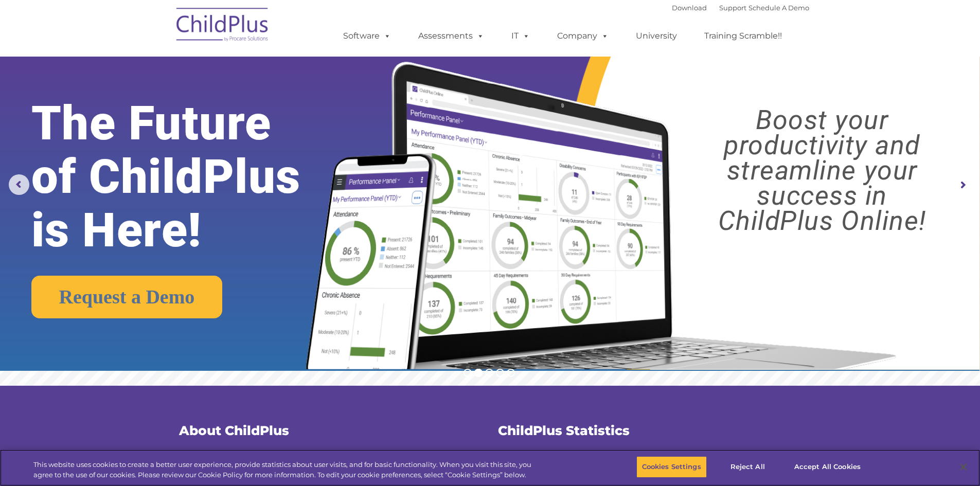 The image size is (980, 486). What do you see at coordinates (367, 36) in the screenshot?
I see `a: Software` at bounding box center [367, 36].